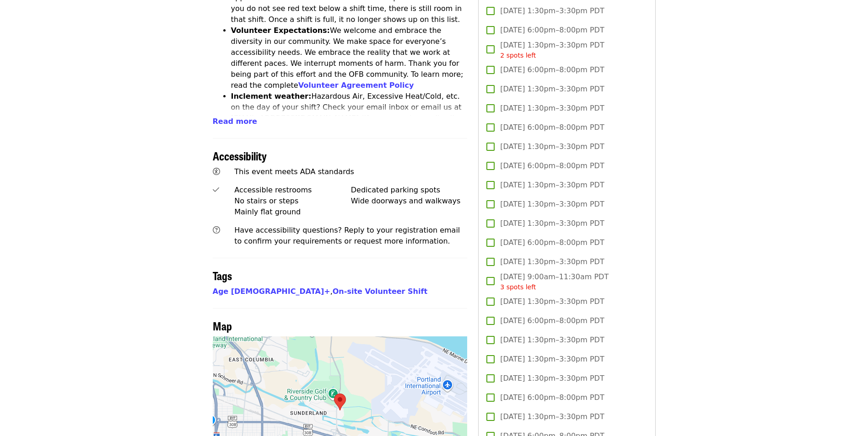 This screenshot has width=868, height=436. Describe the element at coordinates (409, 190) in the screenshot. I see `div: Dedicated parking spots` at that location.